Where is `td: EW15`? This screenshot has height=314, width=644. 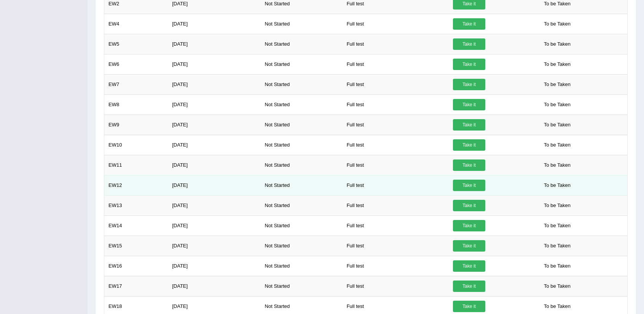
td: EW15 is located at coordinates (136, 246).